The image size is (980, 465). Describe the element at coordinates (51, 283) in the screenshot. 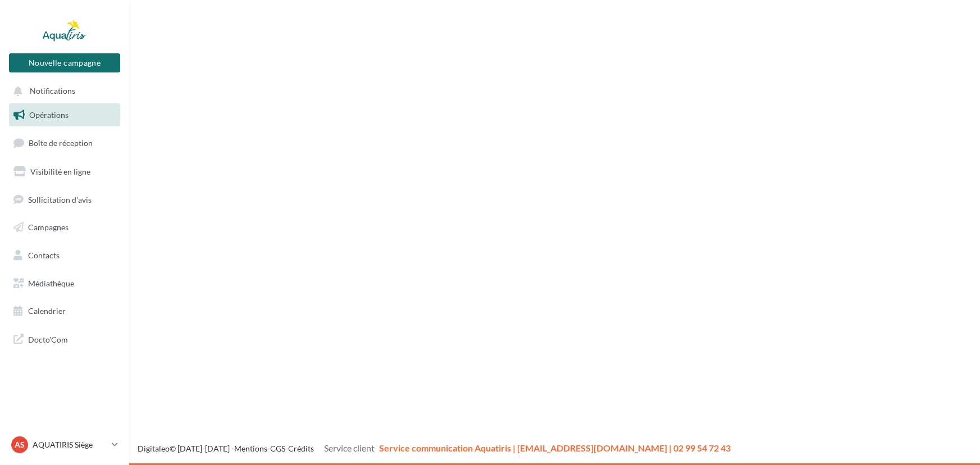

I see `span: Médiathèque` at that location.